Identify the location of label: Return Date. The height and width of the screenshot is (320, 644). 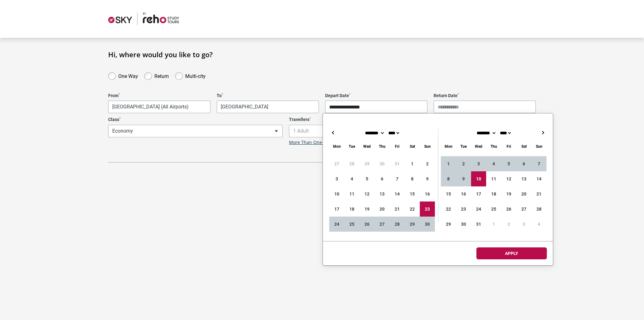
(484, 96).